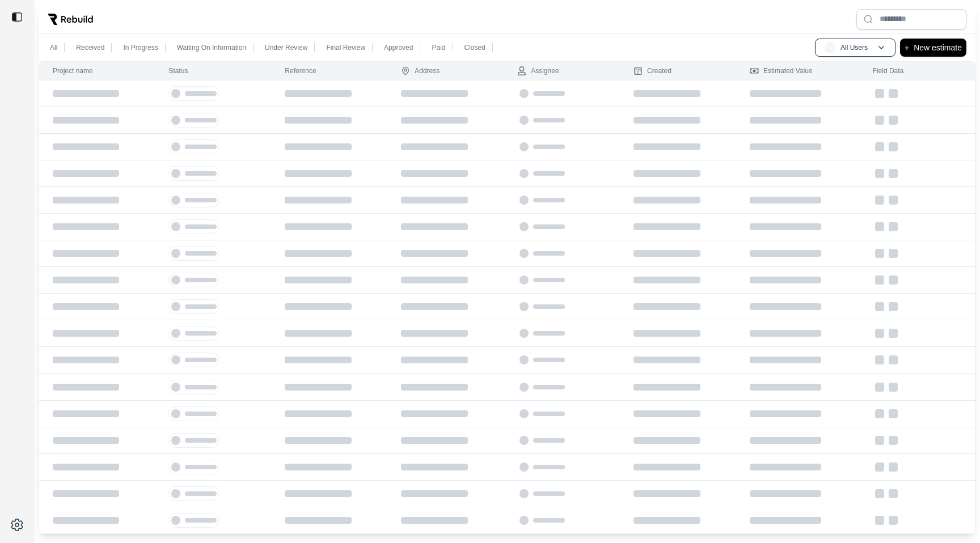 The width and height of the screenshot is (980, 543). What do you see at coordinates (855, 48) in the screenshot?
I see `button: AUAll Users` at bounding box center [855, 48].